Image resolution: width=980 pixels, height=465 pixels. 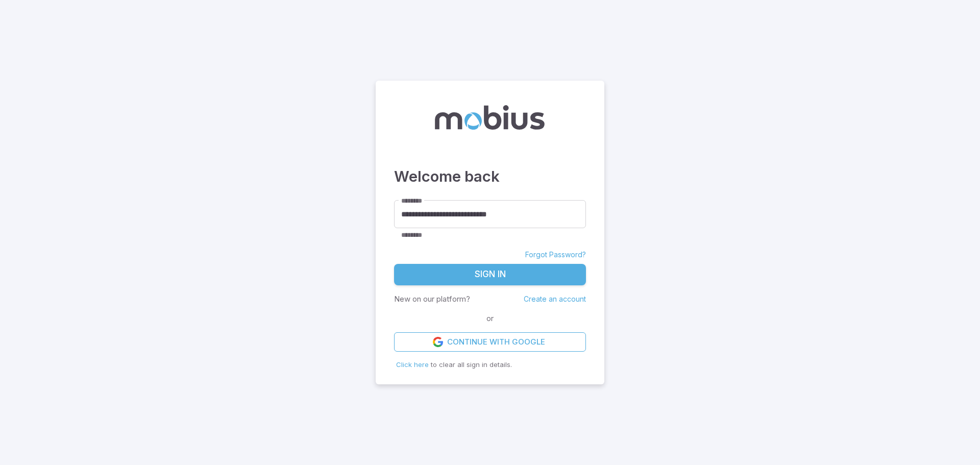 What do you see at coordinates (490, 342) in the screenshot?
I see `a: Continue with Google` at bounding box center [490, 342].